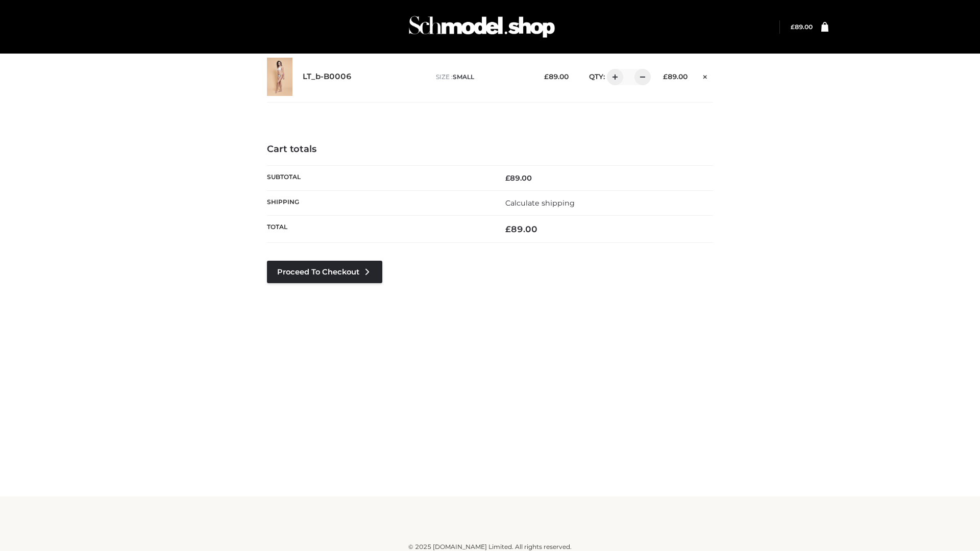  Describe the element at coordinates (482, 26) in the screenshot. I see `img: Schmodel Admin 964` at that location.